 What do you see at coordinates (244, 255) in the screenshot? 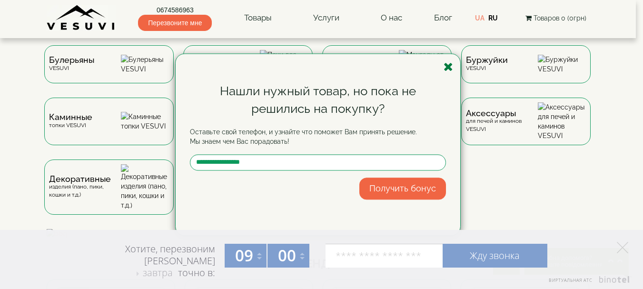
I see `span: 09` at bounding box center [244, 255].